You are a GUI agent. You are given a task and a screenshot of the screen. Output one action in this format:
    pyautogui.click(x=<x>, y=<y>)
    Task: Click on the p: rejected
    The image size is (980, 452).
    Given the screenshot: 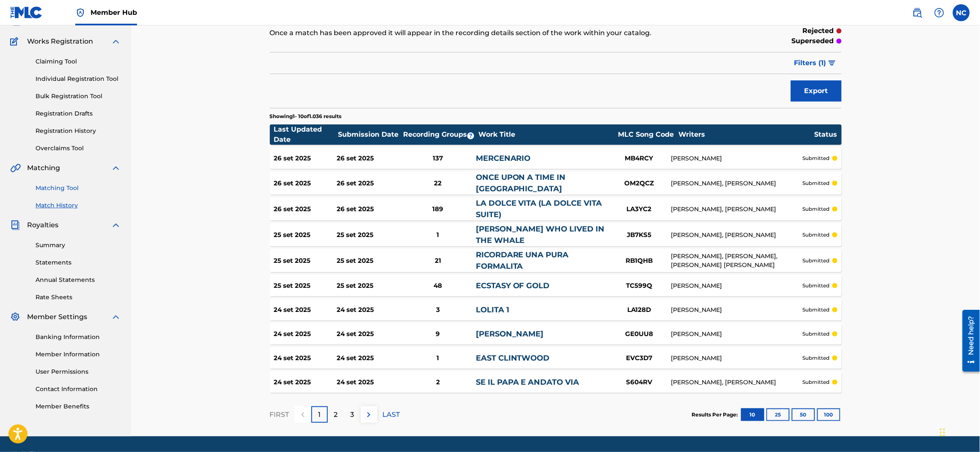 What is the action you would take?
    pyautogui.click(x=819, y=31)
    